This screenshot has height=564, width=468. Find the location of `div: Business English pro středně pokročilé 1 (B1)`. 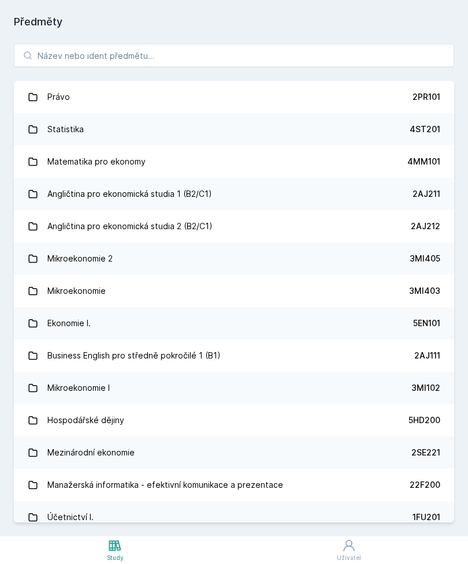

div: Business English pro středně pokročilé 1 (B1) is located at coordinates (134, 356).